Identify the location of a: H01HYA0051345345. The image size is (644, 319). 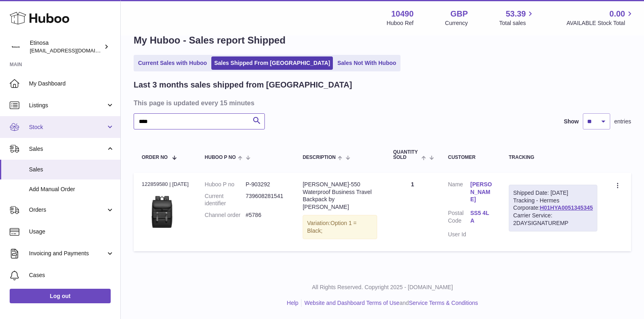
(567, 208).